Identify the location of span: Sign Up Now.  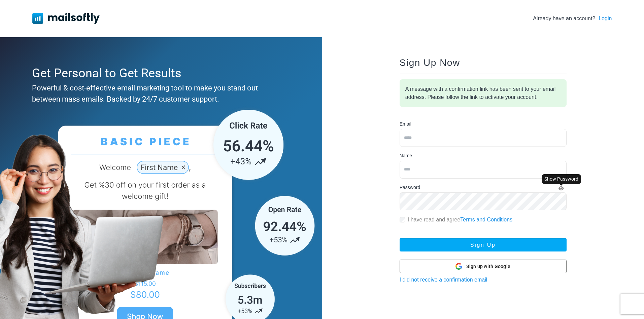
(430, 63).